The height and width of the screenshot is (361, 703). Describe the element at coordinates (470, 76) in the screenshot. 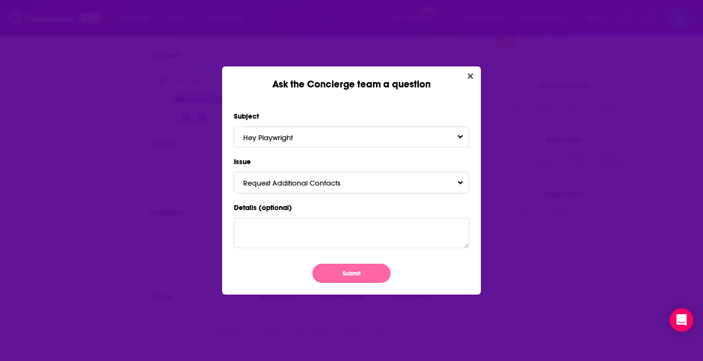

I see `button: Close` at that location.